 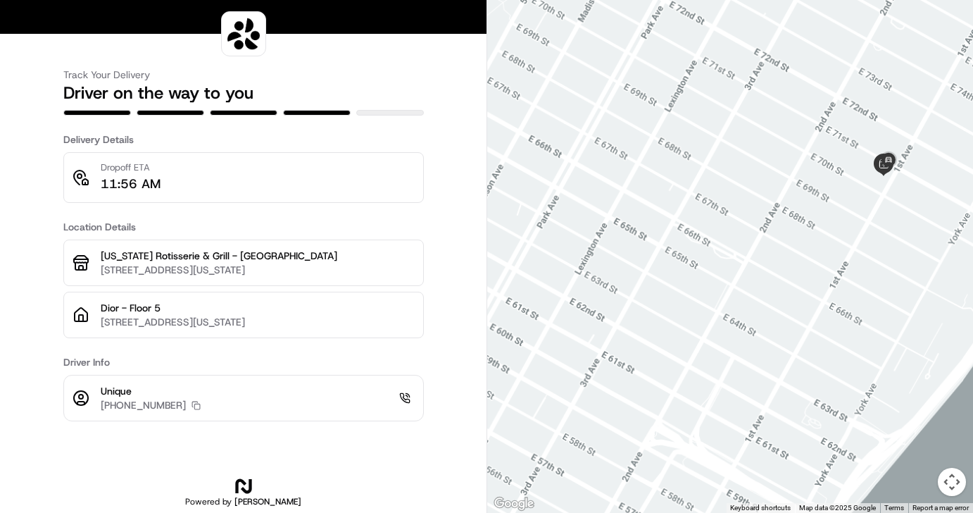 I want to click on a: Open this area in Google Maps (opens a new window), so click(x=514, y=503).